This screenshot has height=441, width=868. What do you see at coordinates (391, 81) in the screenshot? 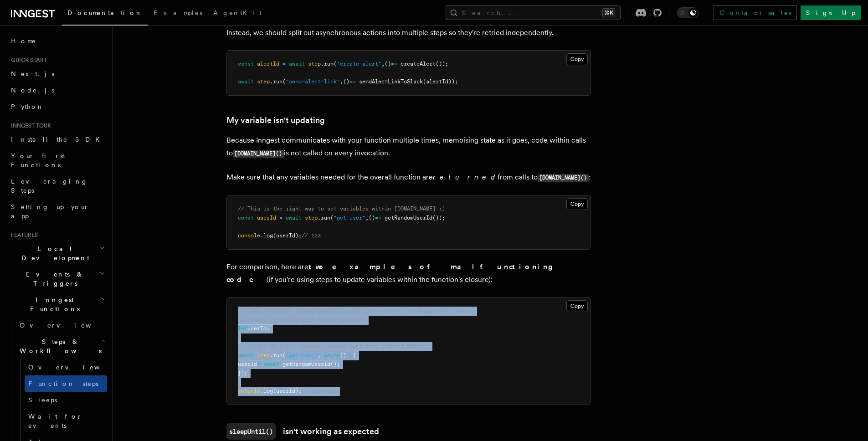
I see `span: sendAlertLinkToSlack` at bounding box center [391, 81].